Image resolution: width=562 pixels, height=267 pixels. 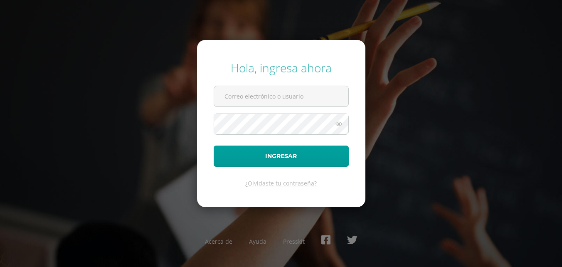 I want to click on button: Ingresar, so click(x=281, y=156).